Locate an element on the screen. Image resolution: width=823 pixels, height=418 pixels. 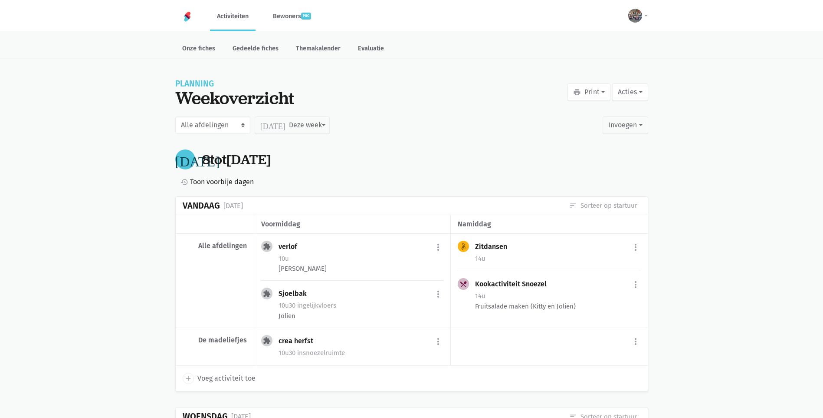
a: Toon voorbije dagen is located at coordinates (215, 182).